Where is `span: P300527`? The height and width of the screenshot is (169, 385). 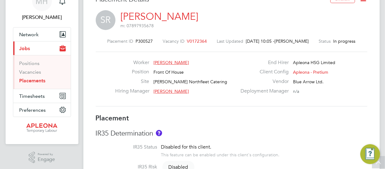
span: P300527 is located at coordinates (145, 41).